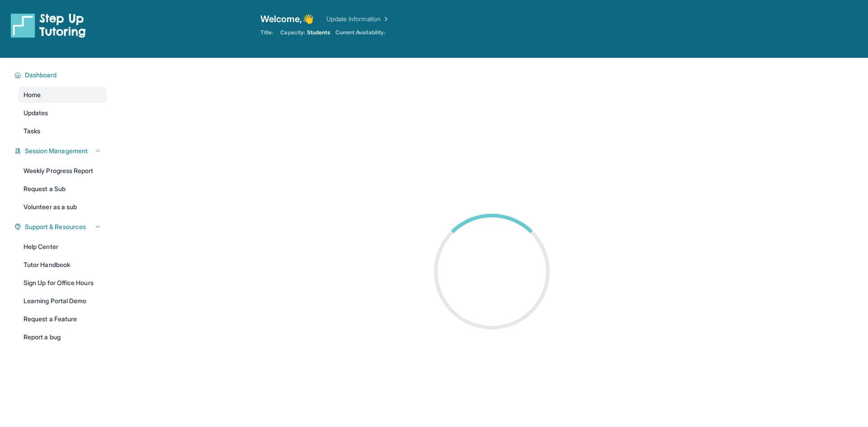 This screenshot has height=427, width=868. What do you see at coordinates (61, 151) in the screenshot?
I see `button: Session Management` at bounding box center [61, 151].